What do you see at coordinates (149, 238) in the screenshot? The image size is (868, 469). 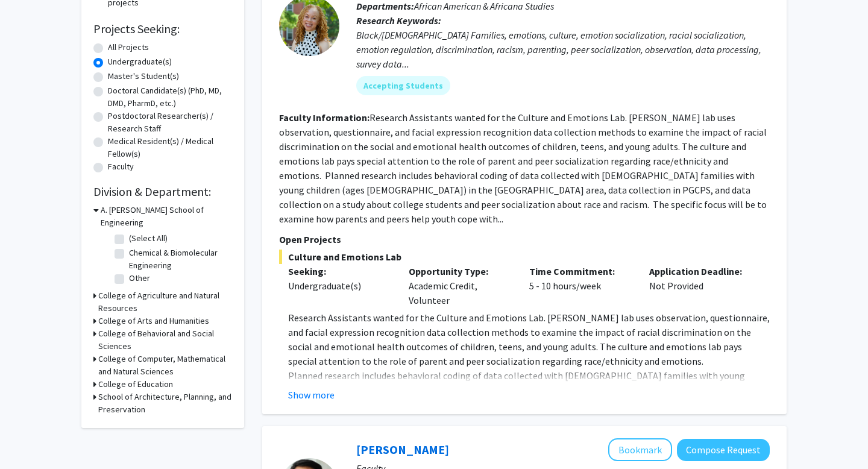 I see `label: (Select All)` at bounding box center [149, 238].